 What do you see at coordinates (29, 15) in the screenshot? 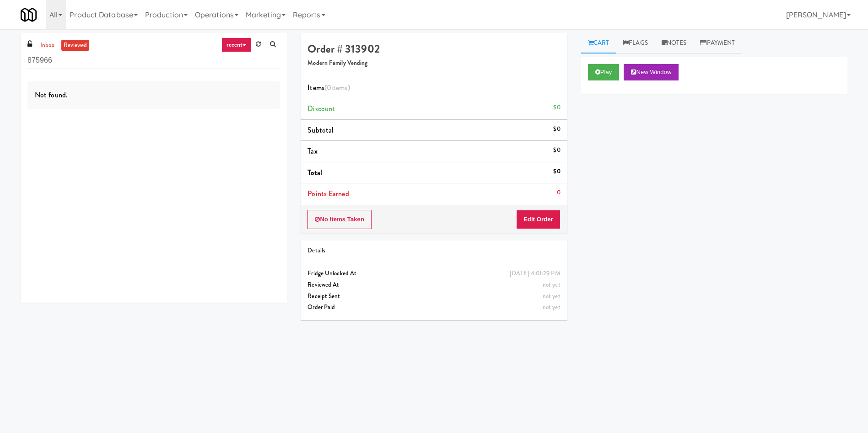
I see `img: Micromart` at bounding box center [29, 15].